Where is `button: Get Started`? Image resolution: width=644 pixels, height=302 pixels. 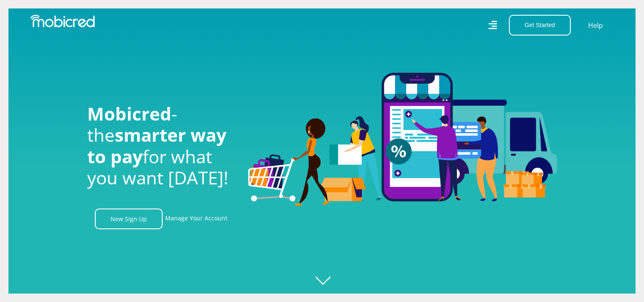 button: Get Started is located at coordinates (540, 25).